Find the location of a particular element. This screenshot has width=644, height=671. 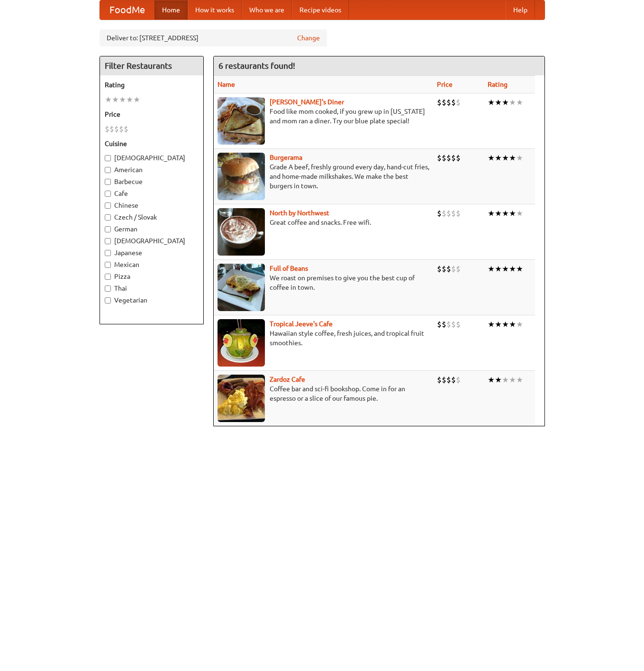

h5: Rating is located at coordinates (152, 85).